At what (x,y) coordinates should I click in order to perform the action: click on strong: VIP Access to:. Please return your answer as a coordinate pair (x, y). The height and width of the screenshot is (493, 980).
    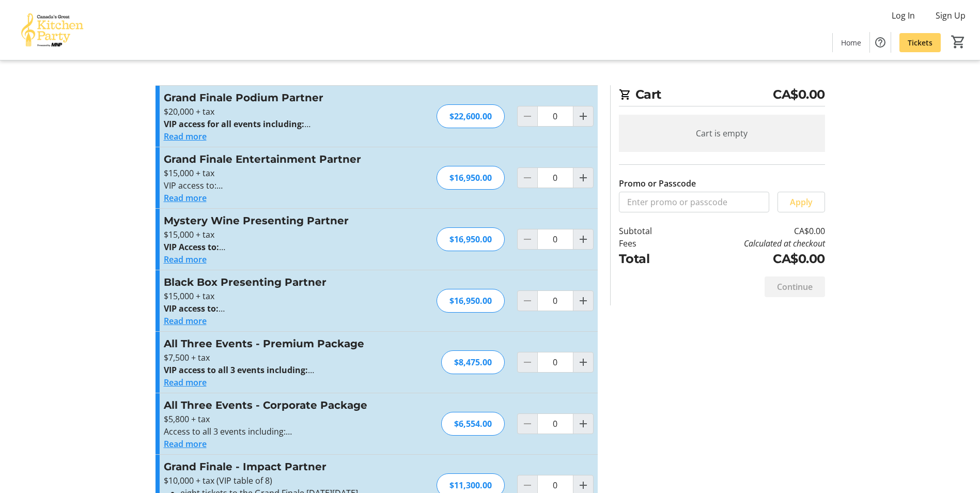
    Looking at the image, I should click on (195, 247).